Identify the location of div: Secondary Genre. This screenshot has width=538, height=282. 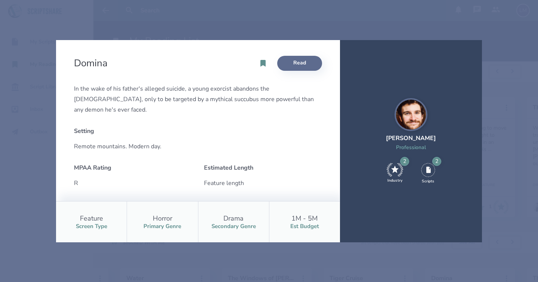
(234, 226).